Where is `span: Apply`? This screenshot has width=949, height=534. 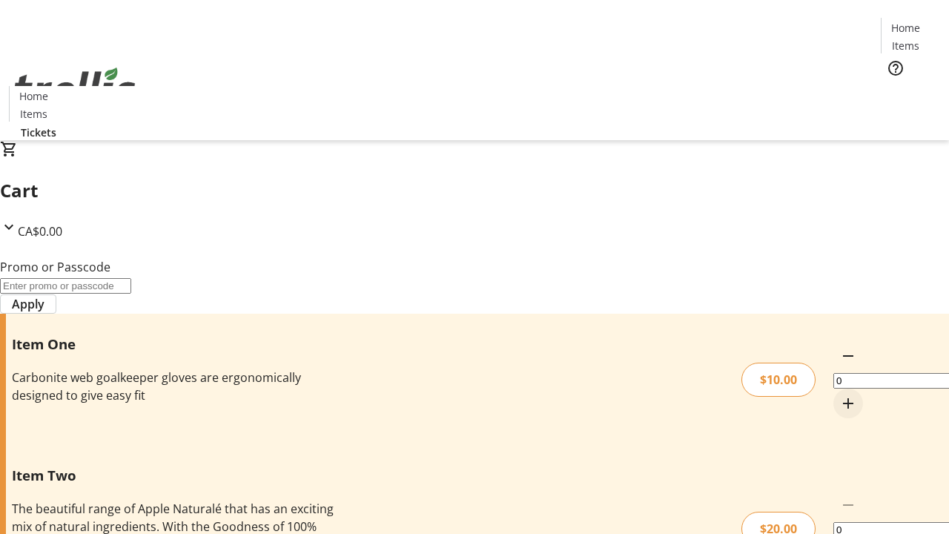 span: Apply is located at coordinates (28, 304).